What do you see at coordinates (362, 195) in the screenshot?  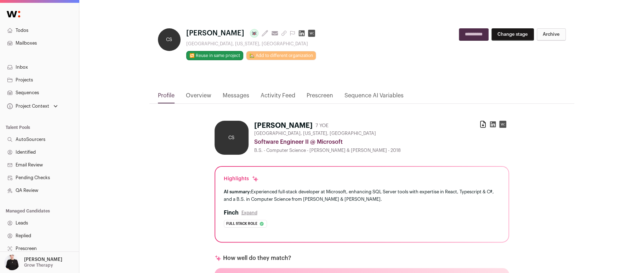 I see `div: Experienced full-stack developer at Microsoft, enhancing SQL Server tools with expertise in React...` at bounding box center [362, 195].